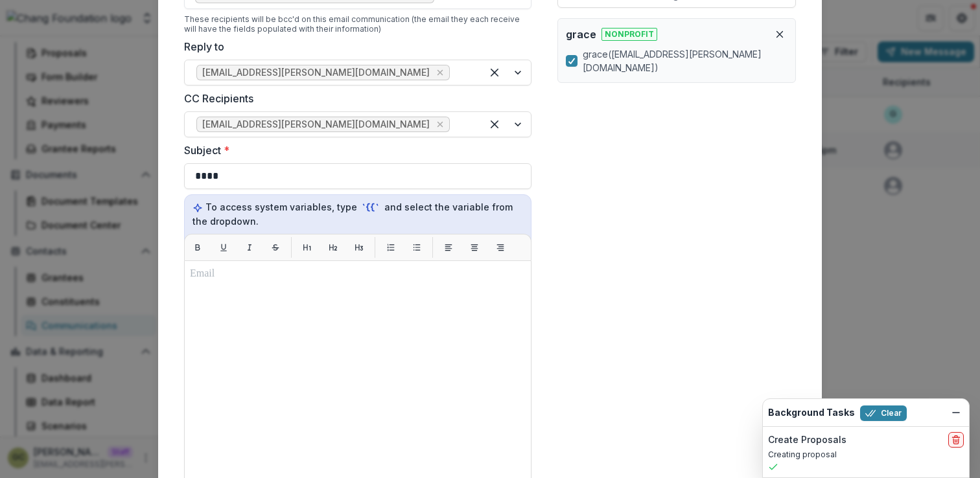 The height and width of the screenshot is (478, 980). I want to click on div: These recipients will be bcc'd on this email communication (the email they each receive will have..., so click(358, 24).